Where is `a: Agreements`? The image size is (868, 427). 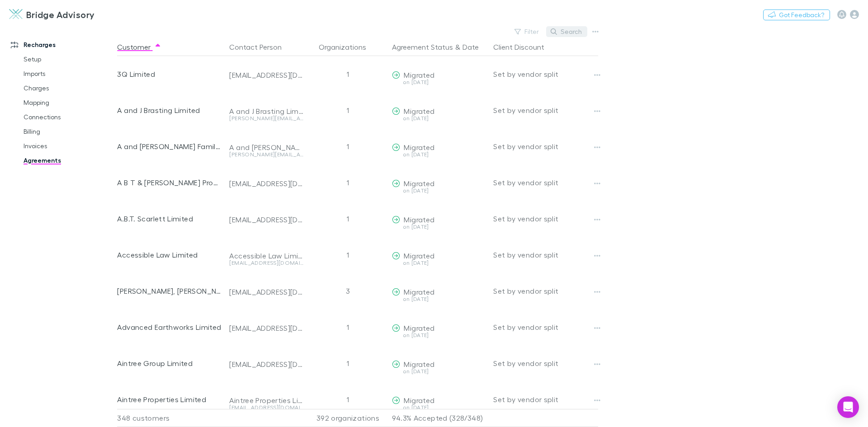
a: Agreements is located at coordinates (68, 160).